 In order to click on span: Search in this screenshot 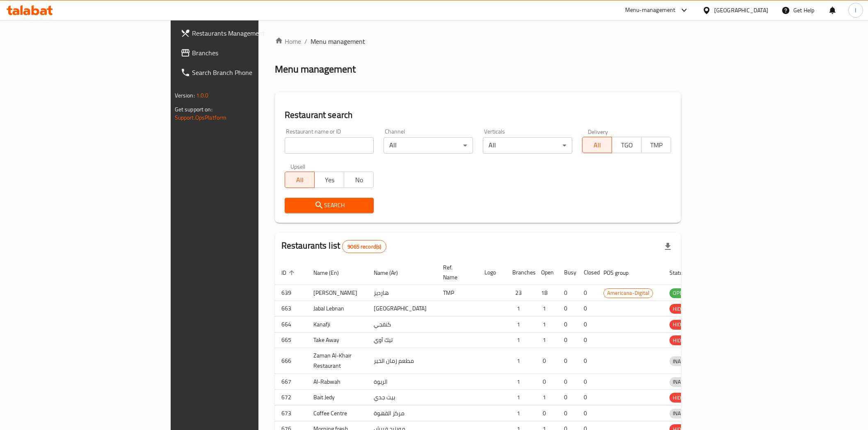, I will do `click(329, 206)`.